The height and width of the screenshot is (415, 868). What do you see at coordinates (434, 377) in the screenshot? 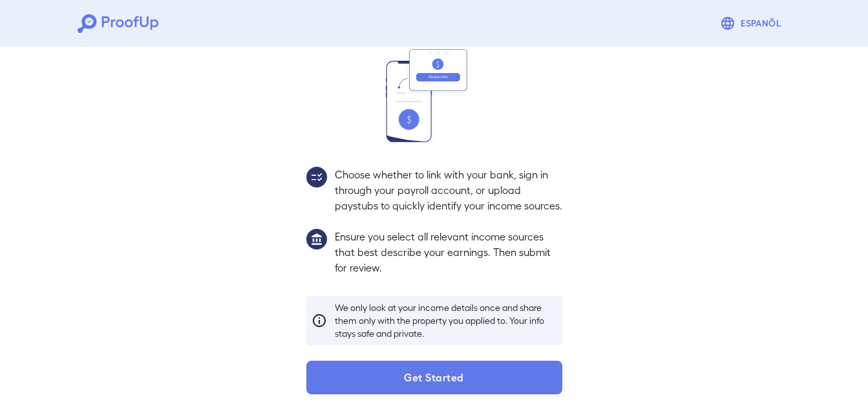
I see `button: Get Started` at bounding box center [434, 377].